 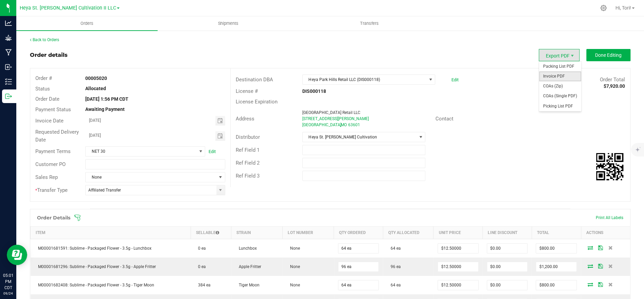 What do you see at coordinates (458, 233) in the screenshot?
I see `th: Unit Price` at bounding box center [458, 233].